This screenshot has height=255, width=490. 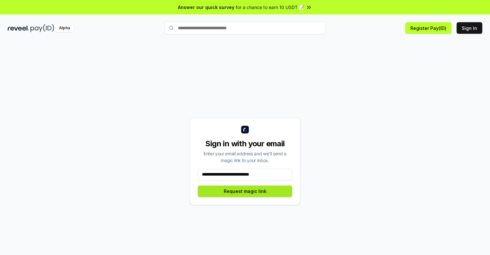 What do you see at coordinates (18, 28) in the screenshot?
I see `img: reveel_dark` at bounding box center [18, 28].